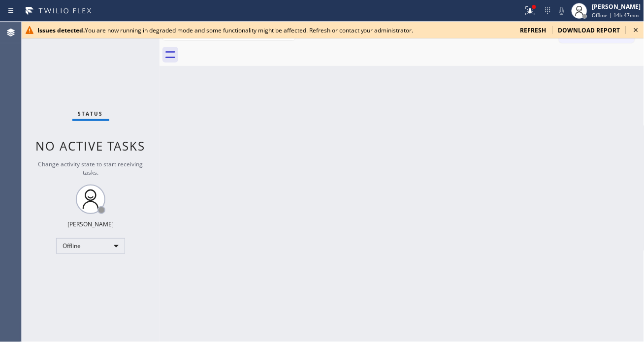 This screenshot has width=644, height=342. What do you see at coordinates (91, 168) in the screenshot?
I see `span: Change activity state to start receiving tasks.` at bounding box center [91, 168].